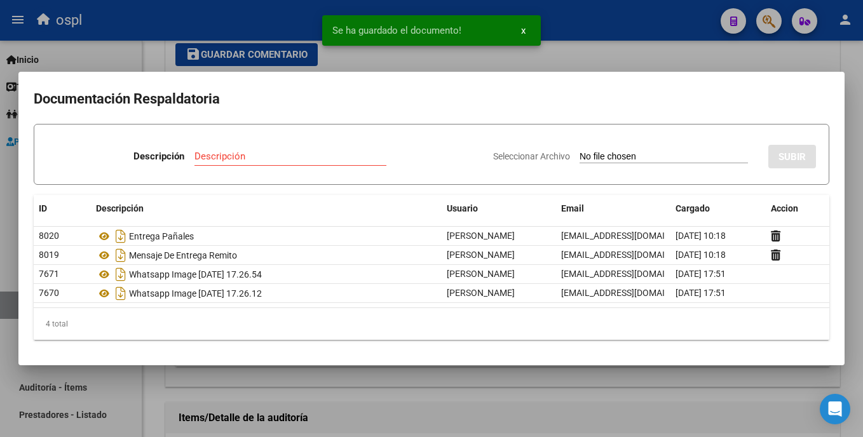  Describe the element at coordinates (784, 208) in the screenshot. I see `span: Accion` at that location.